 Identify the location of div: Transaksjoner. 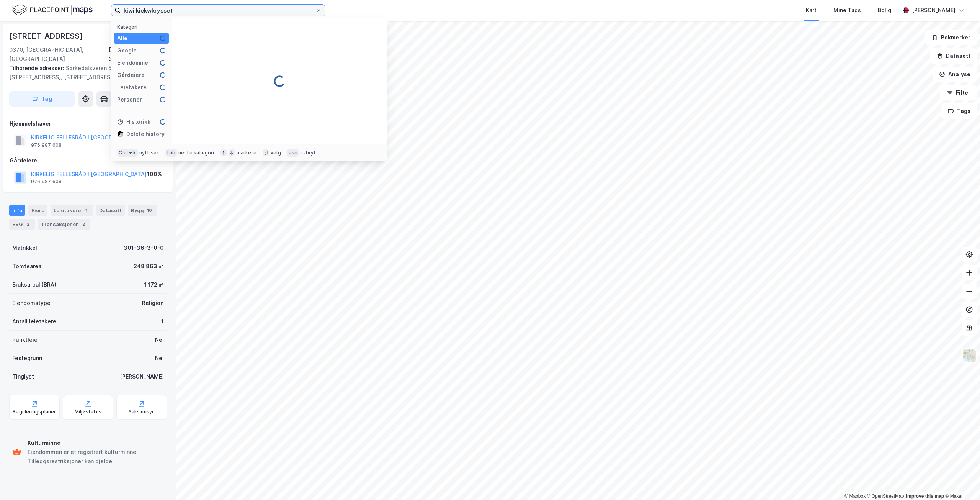
(64, 224).